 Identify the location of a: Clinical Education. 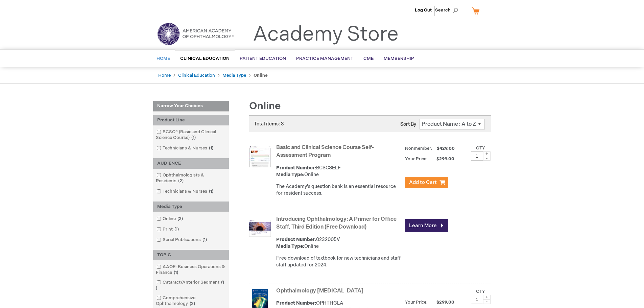
(196, 75).